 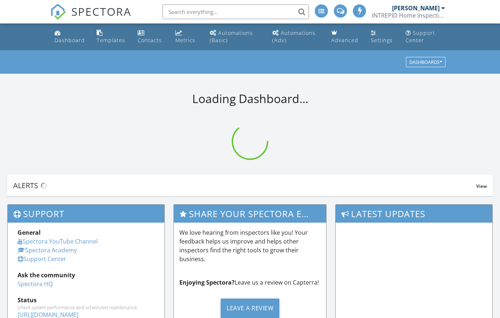 What do you see at coordinates (151, 37) in the screenshot?
I see `a: Contacts` at bounding box center [151, 37].